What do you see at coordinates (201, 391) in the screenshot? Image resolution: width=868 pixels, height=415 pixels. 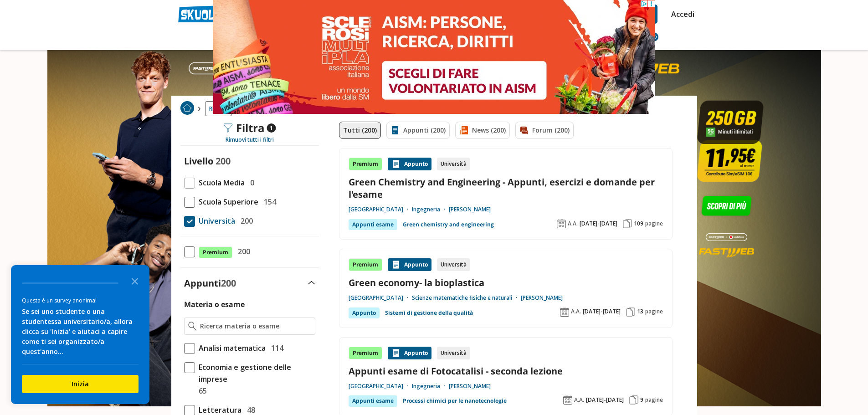 I see `span: 65` at bounding box center [201, 391].